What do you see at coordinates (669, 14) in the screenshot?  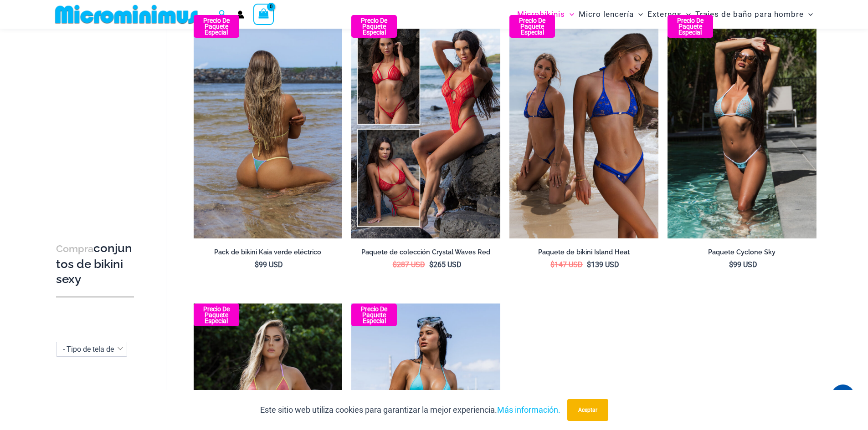 I see `a: ExternosAlternar menúAlternar menú` at bounding box center [669, 14].